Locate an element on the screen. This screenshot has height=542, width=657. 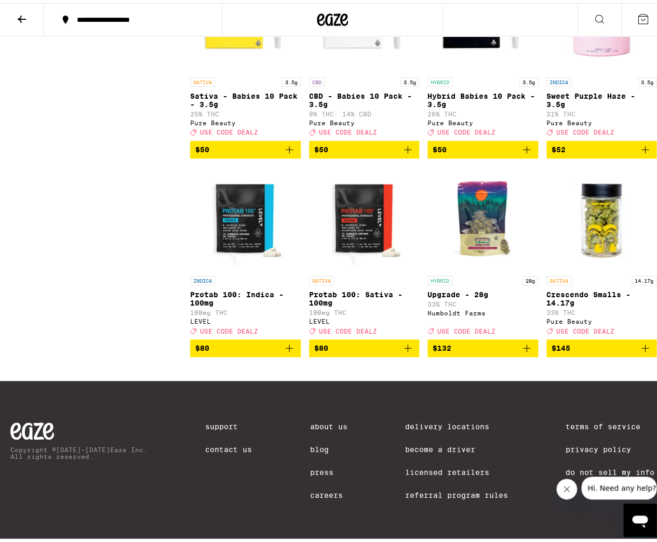
img: Pure Beauty - Crescendo Smalls - 14.17g is located at coordinates (601, 216).